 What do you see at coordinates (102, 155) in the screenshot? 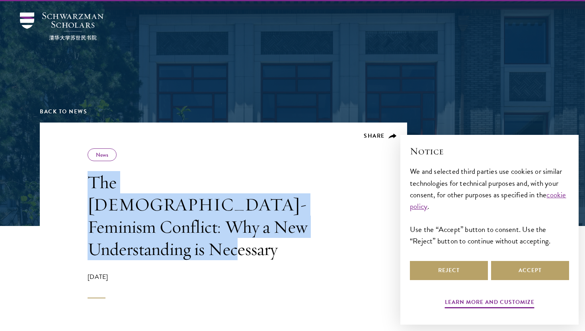
I see `a: News` at bounding box center [102, 155].